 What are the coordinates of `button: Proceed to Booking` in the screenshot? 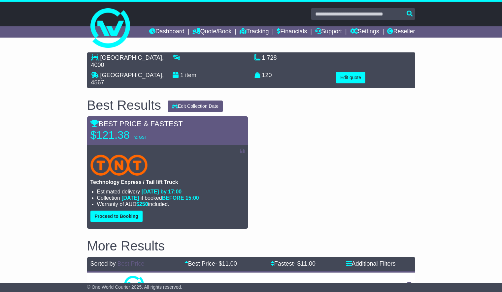 It's located at (116, 216).